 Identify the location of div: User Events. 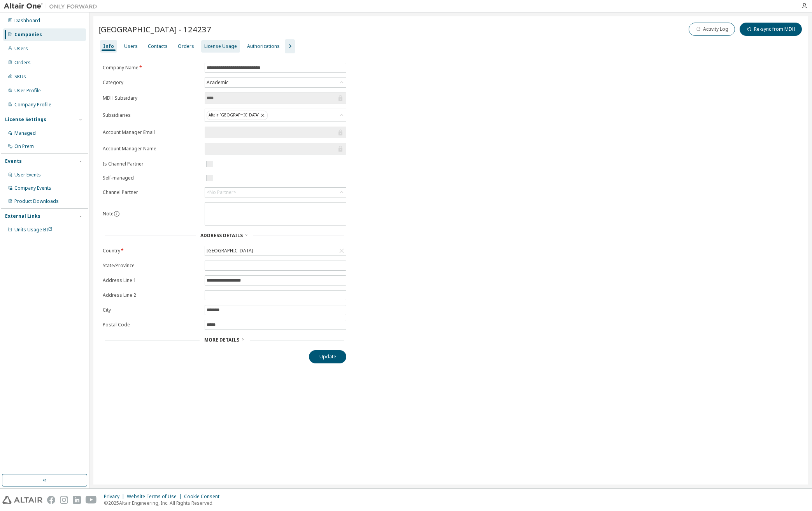
(27, 175).